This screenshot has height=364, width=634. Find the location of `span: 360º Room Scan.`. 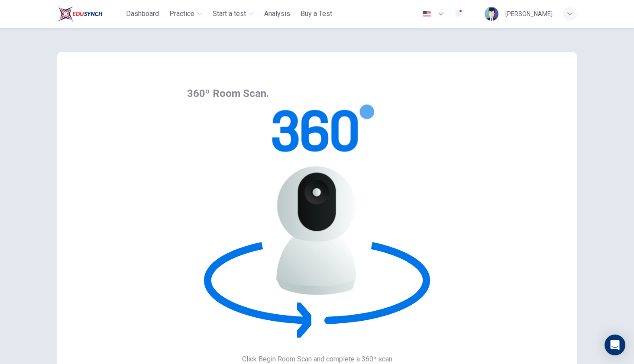

span: 360º Room Scan. is located at coordinates (228, 94).